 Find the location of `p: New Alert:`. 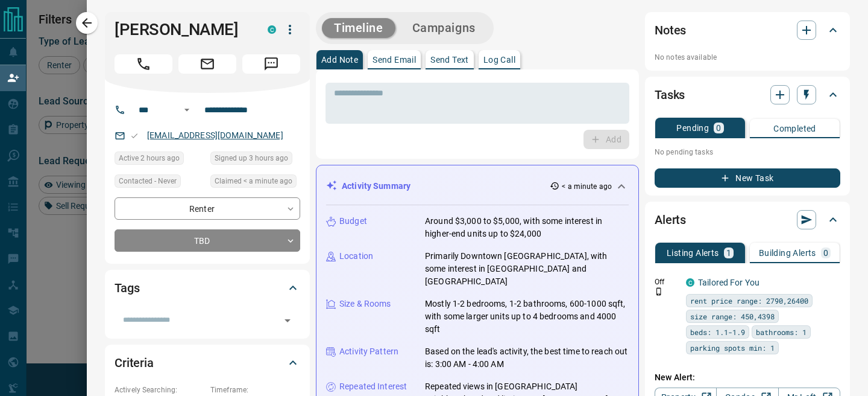

p: New Alert: is located at coordinates (747, 377).